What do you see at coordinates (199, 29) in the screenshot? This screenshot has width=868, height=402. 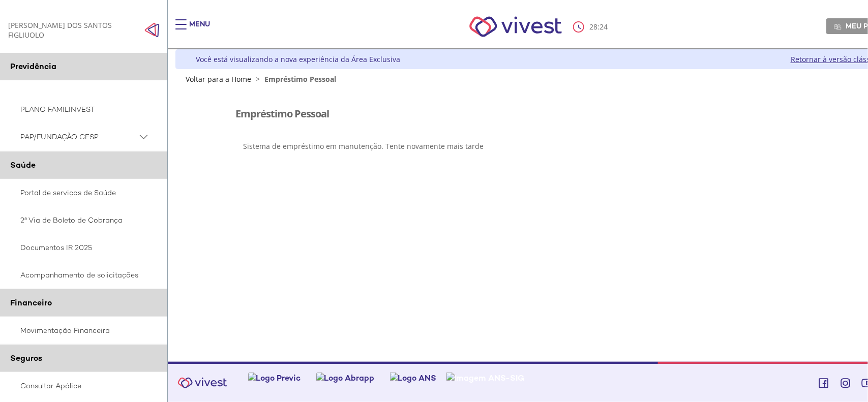 I see `div: Menu` at bounding box center [199, 29].